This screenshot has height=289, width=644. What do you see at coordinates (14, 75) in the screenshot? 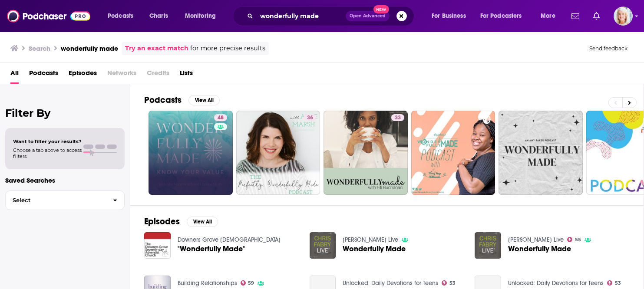
I see `span: All` at bounding box center [14, 75].